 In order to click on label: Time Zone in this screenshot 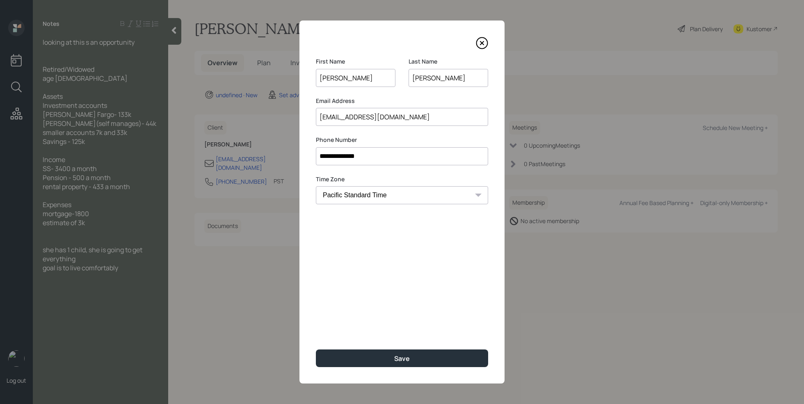, I will do `click(402, 179)`.